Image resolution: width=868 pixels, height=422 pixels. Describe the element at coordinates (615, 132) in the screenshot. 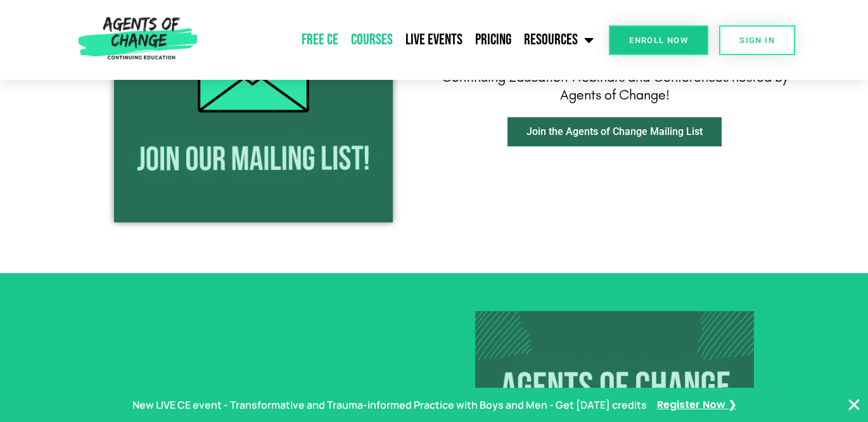

I see `a: Join the Agents of Change Mailing List` at that location.